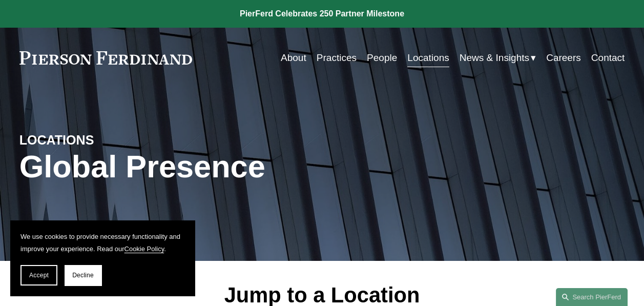 Image resolution: width=644 pixels, height=306 pixels. What do you see at coordinates (95, 140) in the screenshot?
I see `h4: LOCATIONS` at bounding box center [95, 140].